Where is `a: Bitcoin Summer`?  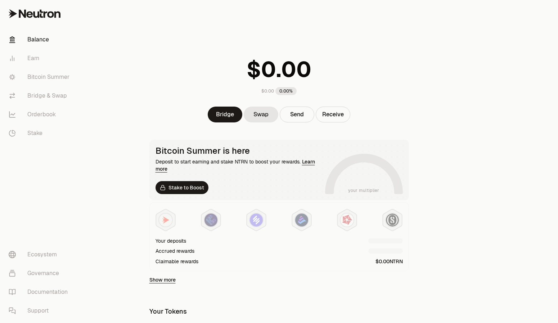
a: Bitcoin Summer is located at coordinates (40, 77).